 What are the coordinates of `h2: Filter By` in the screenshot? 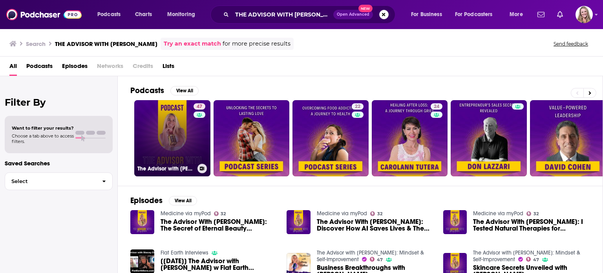 It's located at (59, 102).